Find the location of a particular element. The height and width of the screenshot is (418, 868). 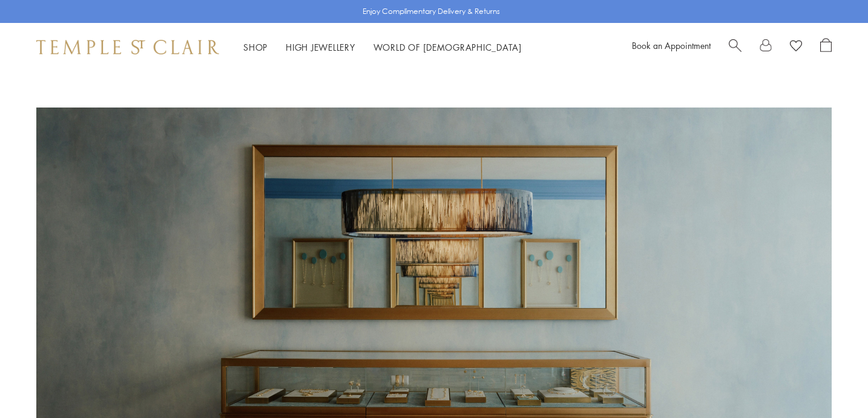

nav: Main navigation is located at coordinates (382, 47).